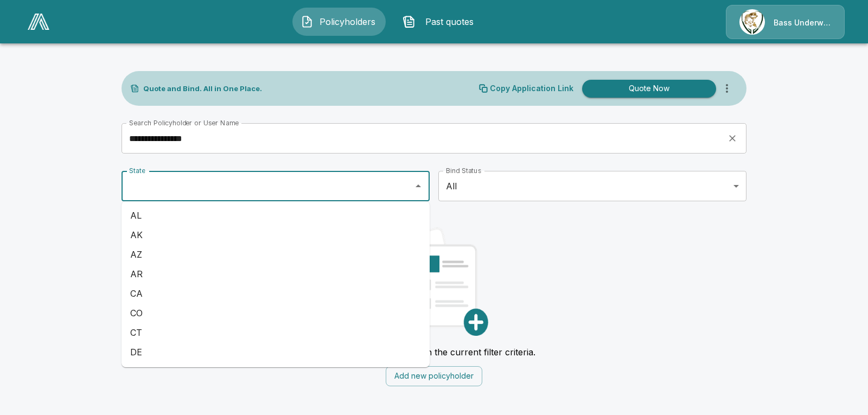  What do you see at coordinates (276, 333) in the screenshot?
I see `li: CT` at bounding box center [276, 333].